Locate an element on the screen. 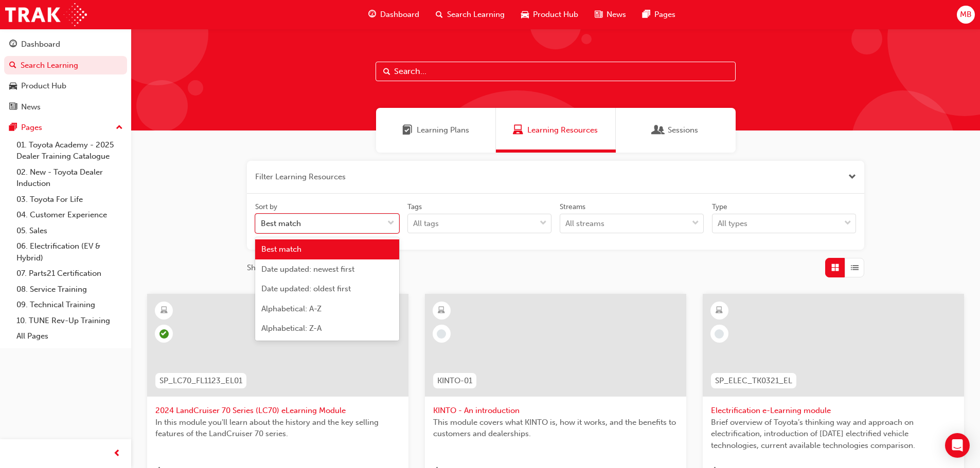 The height and width of the screenshot is (468, 980). div: Best match is located at coordinates (281, 224).